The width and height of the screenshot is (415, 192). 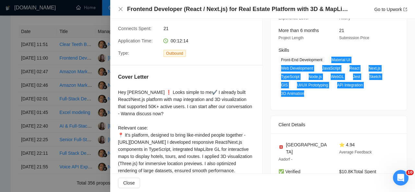 What do you see at coordinates (133, 77) in the screenshot?
I see `h5: Cover Letter` at bounding box center [133, 77].